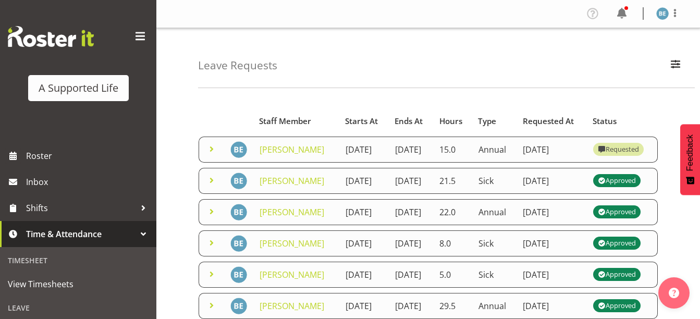  What do you see at coordinates (78, 284) in the screenshot?
I see `a: View Timesheets` at bounding box center [78, 284].